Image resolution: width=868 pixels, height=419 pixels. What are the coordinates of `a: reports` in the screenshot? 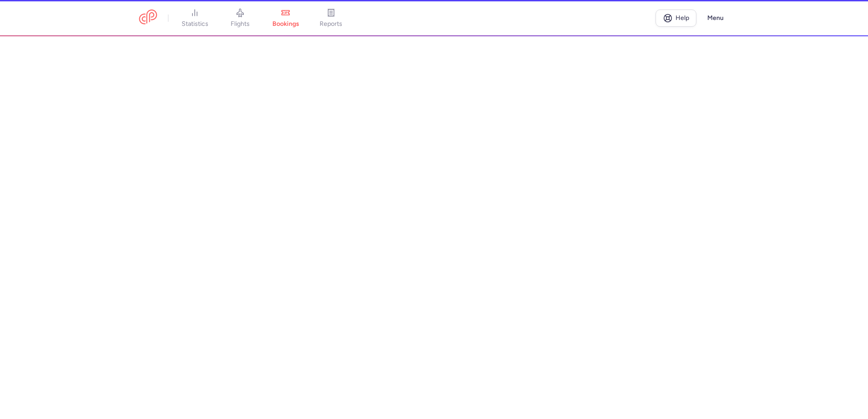 It's located at (331, 18).